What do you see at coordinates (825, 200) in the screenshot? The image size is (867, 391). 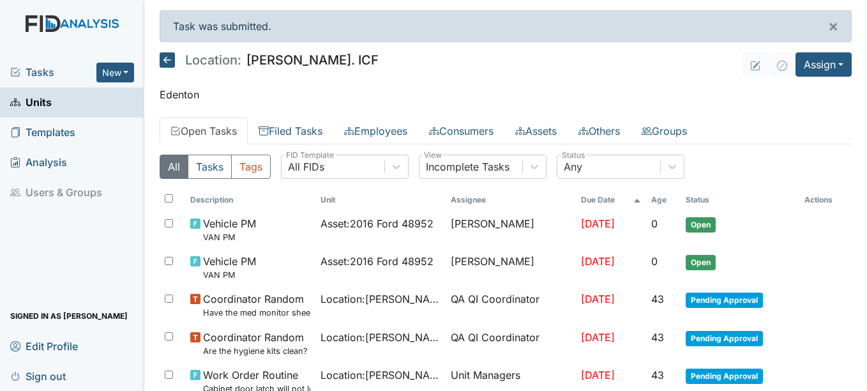 I see `th: Actions` at bounding box center [825, 200].